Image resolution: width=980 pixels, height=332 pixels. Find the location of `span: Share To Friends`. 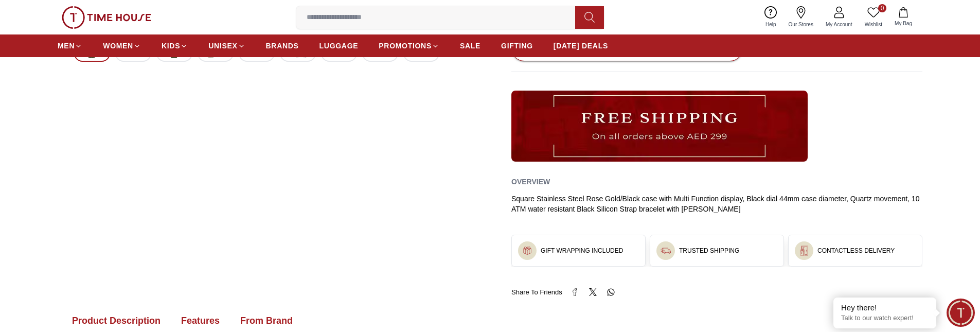

span: Share To Friends is located at coordinates (537, 293).